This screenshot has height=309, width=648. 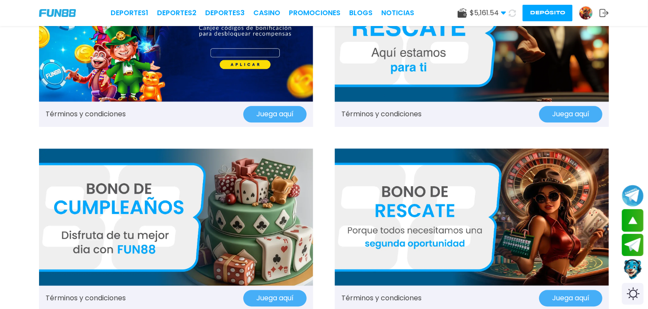 I want to click on a: Deportes2, so click(x=177, y=13).